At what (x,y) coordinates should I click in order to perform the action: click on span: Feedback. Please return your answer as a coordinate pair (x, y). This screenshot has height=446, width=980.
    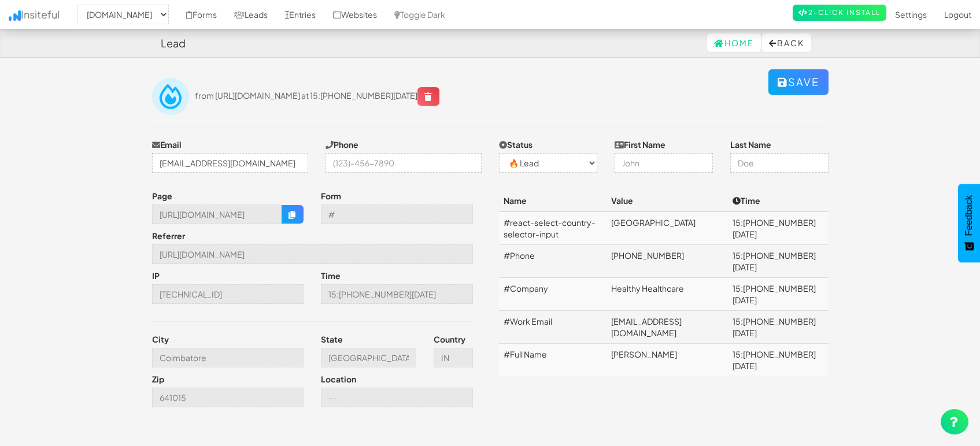
    Looking at the image, I should click on (969, 216).